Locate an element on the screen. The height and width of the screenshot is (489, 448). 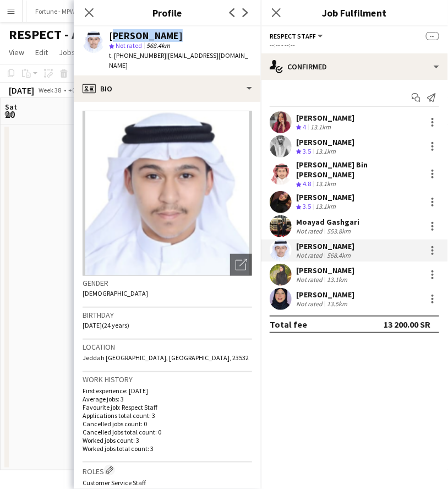
div: Confirmed is located at coordinates (354, 67).